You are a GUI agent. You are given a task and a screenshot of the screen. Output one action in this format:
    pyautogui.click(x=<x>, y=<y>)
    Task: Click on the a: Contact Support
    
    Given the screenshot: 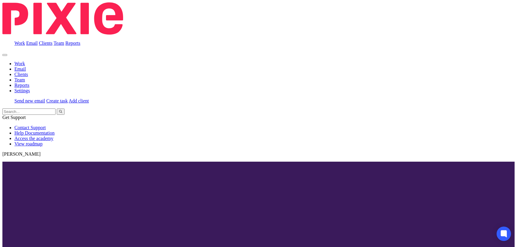 What is the action you would take?
    pyautogui.click(x=30, y=127)
    